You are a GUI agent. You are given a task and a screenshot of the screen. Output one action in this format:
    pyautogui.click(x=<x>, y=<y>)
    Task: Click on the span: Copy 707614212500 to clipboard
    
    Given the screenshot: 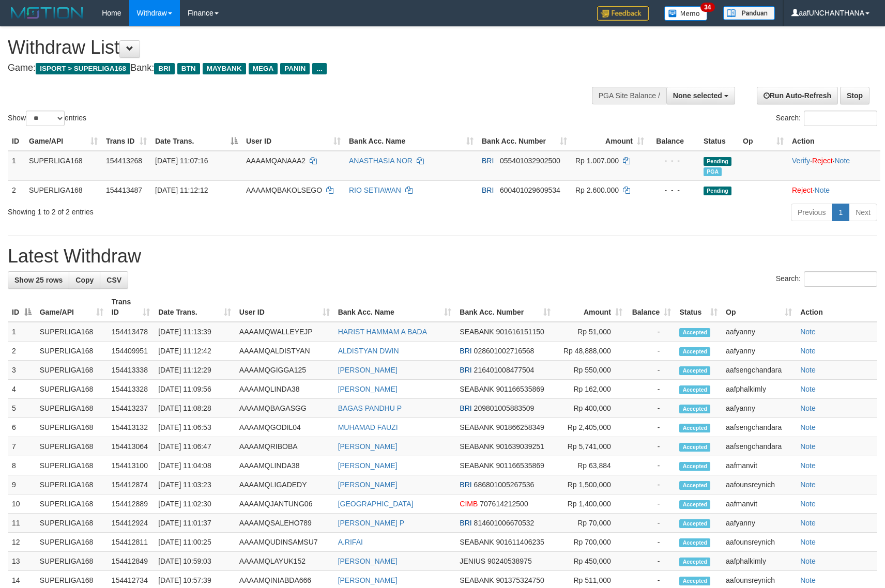 What is the action you would take?
    pyautogui.click(x=504, y=503)
    